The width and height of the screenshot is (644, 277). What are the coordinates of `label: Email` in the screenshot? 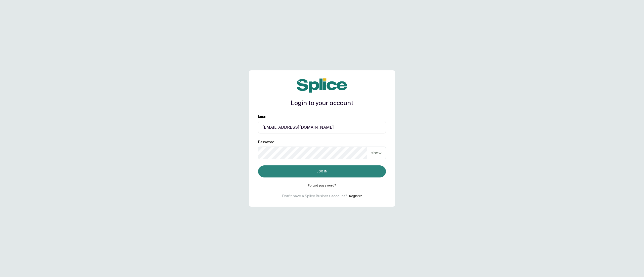 It's located at (262, 116).